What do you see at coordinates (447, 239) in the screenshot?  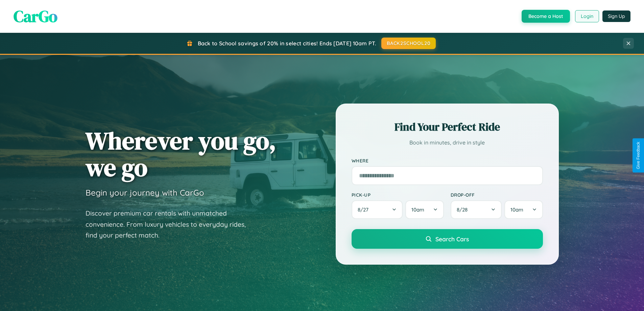 I see `button: Search Cars` at bounding box center [447, 239].